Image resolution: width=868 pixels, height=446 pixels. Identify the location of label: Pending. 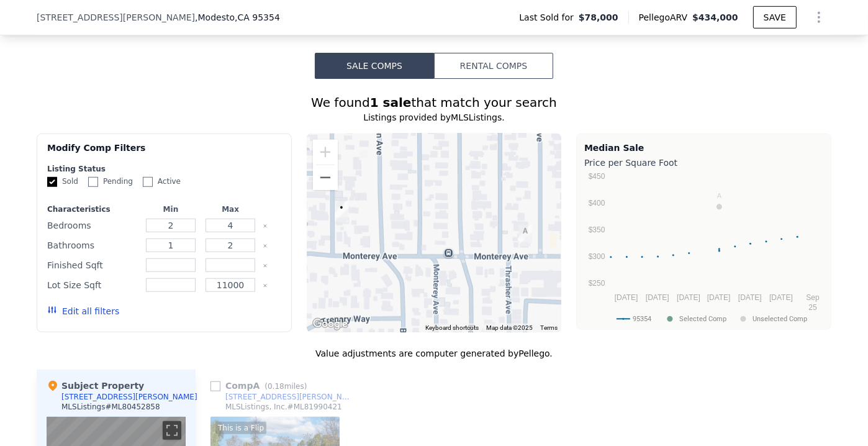
(111, 181).